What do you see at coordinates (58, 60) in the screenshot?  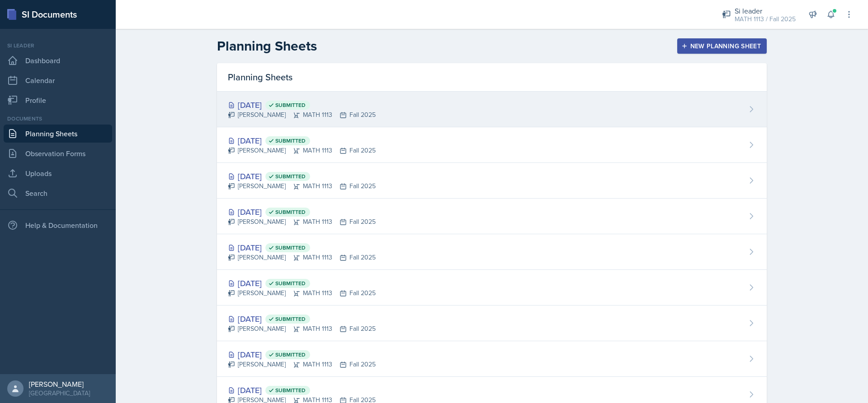 I see `a: Dashboard` at bounding box center [58, 60].